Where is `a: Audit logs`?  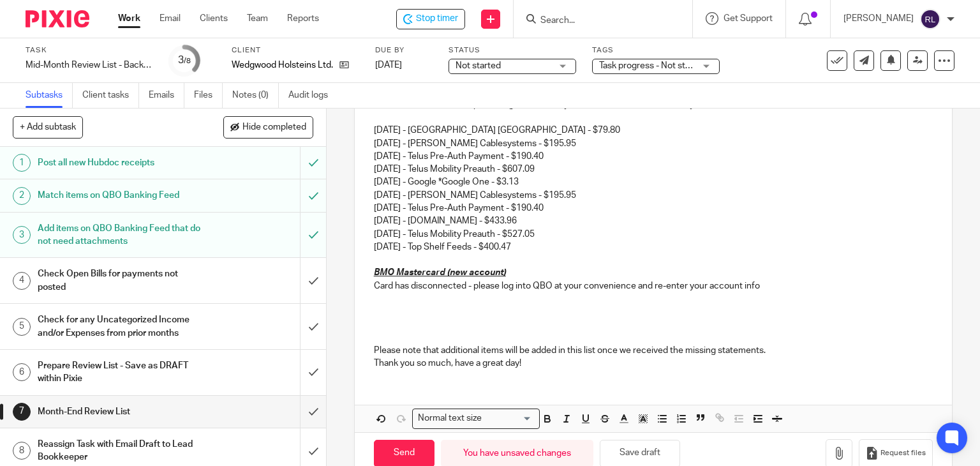
a: Audit logs is located at coordinates (313, 95).